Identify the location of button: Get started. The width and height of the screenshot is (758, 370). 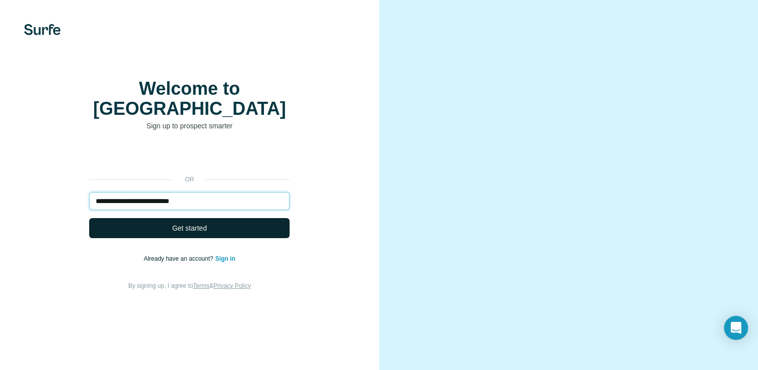
(189, 228).